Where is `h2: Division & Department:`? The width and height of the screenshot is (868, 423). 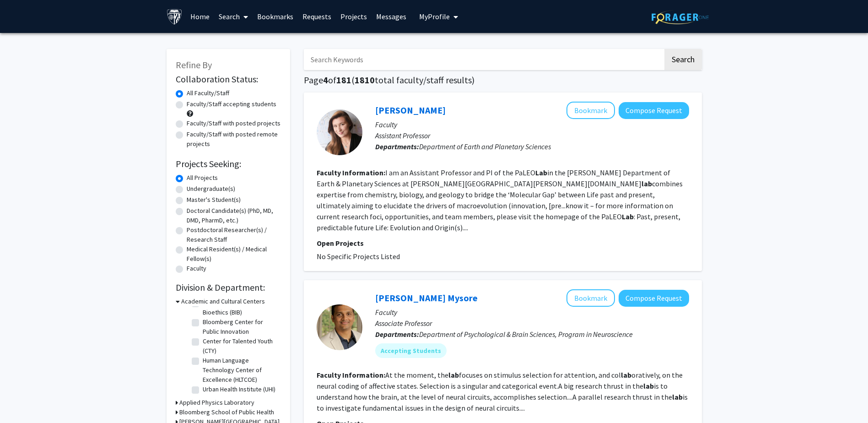
h2: Division & Department: is located at coordinates (228, 287).